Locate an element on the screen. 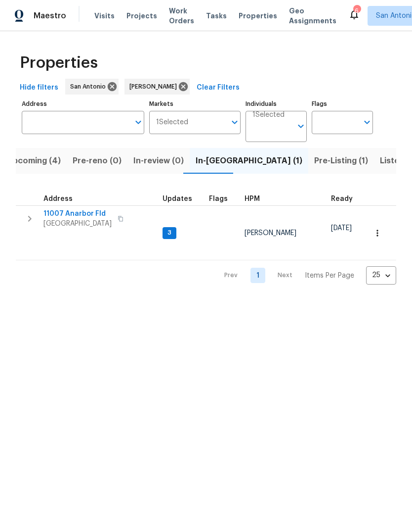 This screenshot has height=532, width=412. span: HPM is located at coordinates (252, 199).